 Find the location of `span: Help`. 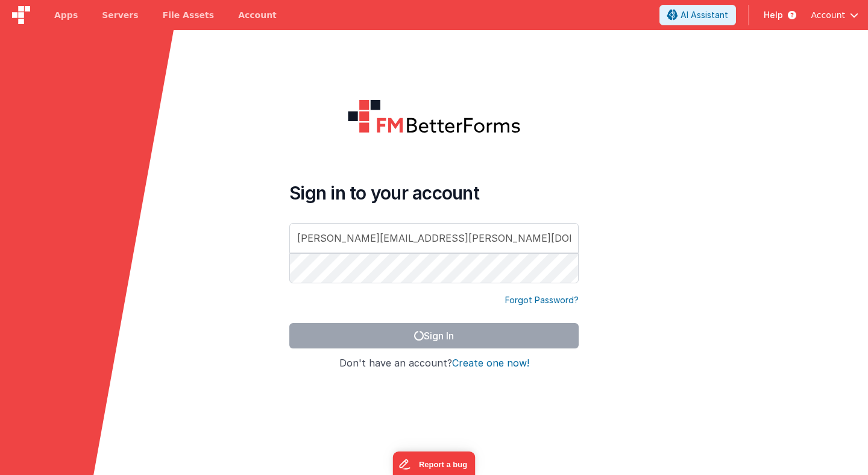

span: Help is located at coordinates (773, 15).